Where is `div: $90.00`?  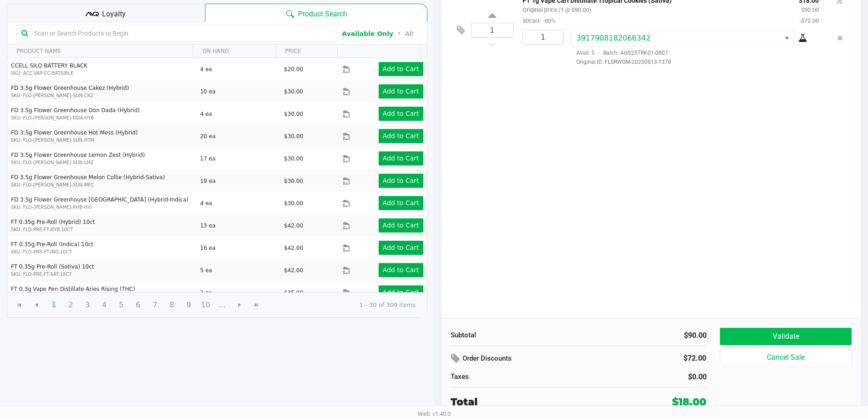
div: $90.00 is located at coordinates (646, 336).